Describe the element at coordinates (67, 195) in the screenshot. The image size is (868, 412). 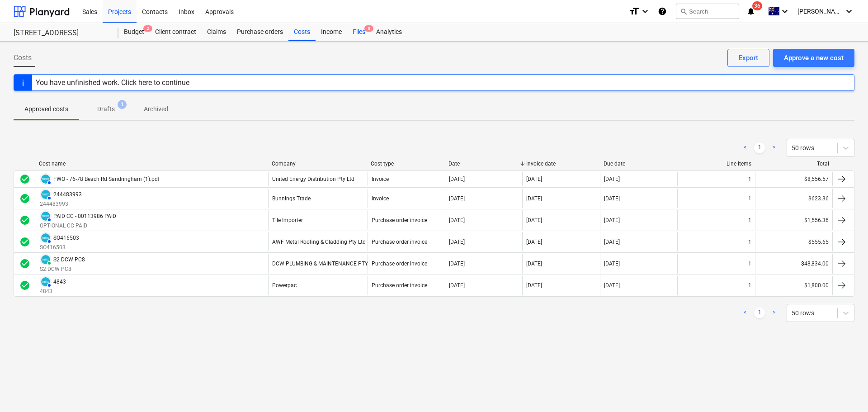
I see `div: 244483993` at that location.